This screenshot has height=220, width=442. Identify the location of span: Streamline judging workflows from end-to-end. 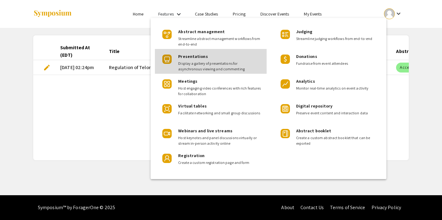
(336, 39).